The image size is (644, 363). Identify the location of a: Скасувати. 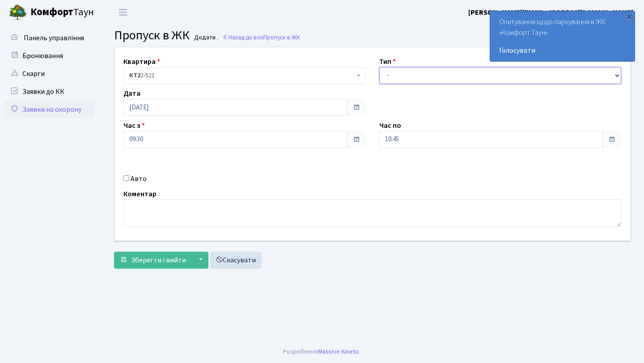
(236, 260).